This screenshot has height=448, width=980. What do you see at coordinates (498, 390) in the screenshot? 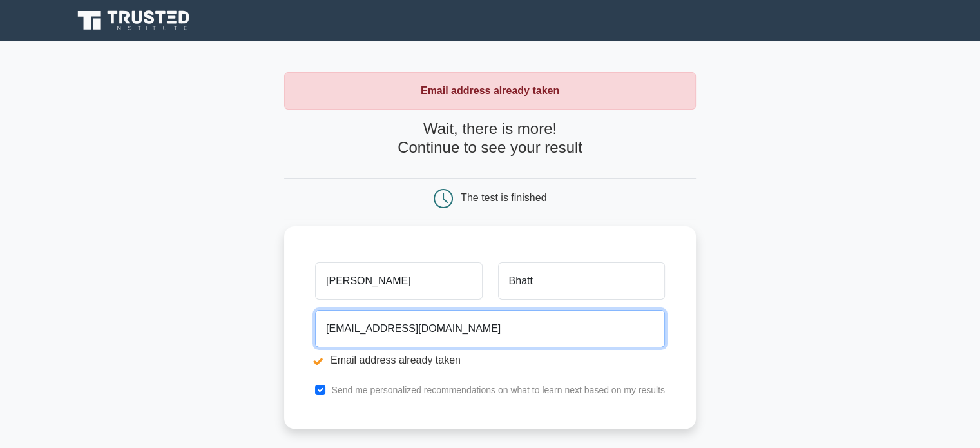
I see `label: Send me personalized recommendations on what to learn next based on my results` at bounding box center [498, 390].